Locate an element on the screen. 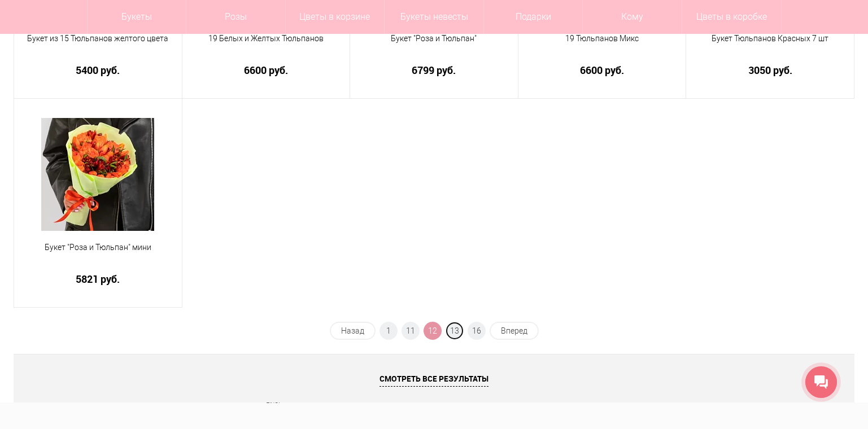 Image resolution: width=868 pixels, height=429 pixels. a: 11 is located at coordinates (411, 331).